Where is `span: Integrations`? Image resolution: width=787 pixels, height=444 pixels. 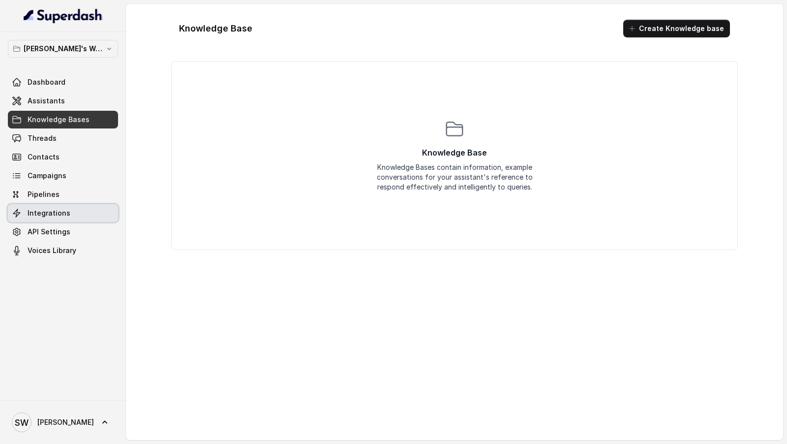
span: Integrations is located at coordinates (49, 213).